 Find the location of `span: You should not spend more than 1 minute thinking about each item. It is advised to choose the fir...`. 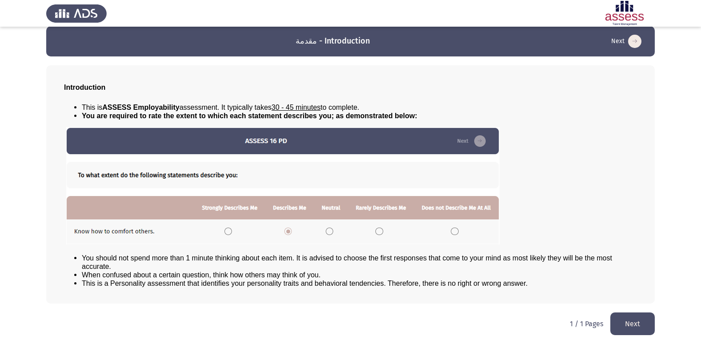

span: You should not spend more than 1 minute thinking about each item. It is advised to choose the fir... is located at coordinates (347, 262).